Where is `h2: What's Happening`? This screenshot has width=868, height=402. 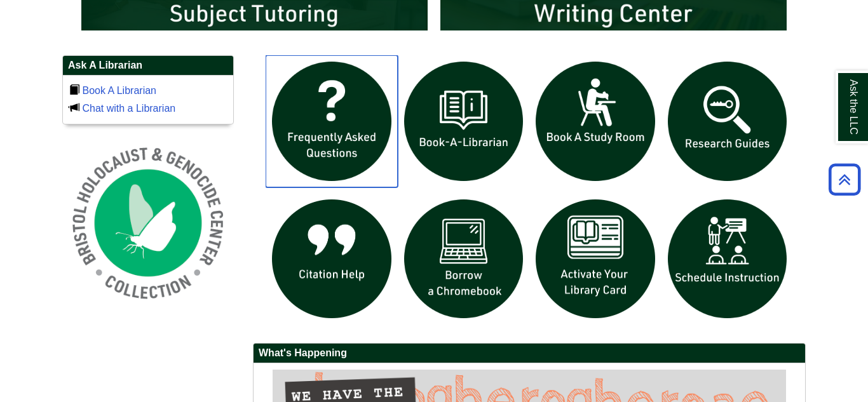 h2: What's Happening is located at coordinates (529, 354).